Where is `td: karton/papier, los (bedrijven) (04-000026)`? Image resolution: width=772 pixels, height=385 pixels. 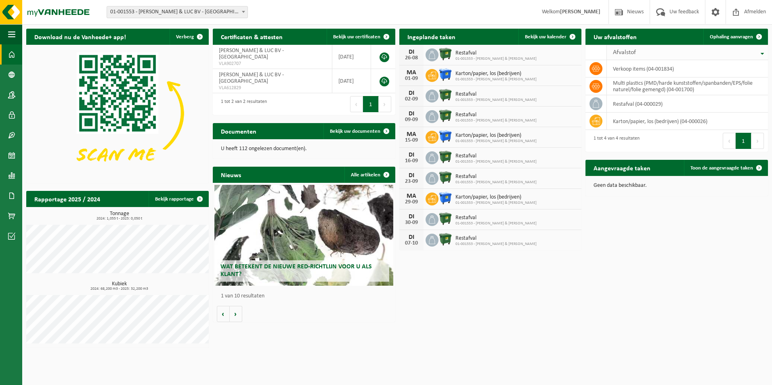 td: karton/papier, los (bedrijven) (04-000026) is located at coordinates (688, 121).